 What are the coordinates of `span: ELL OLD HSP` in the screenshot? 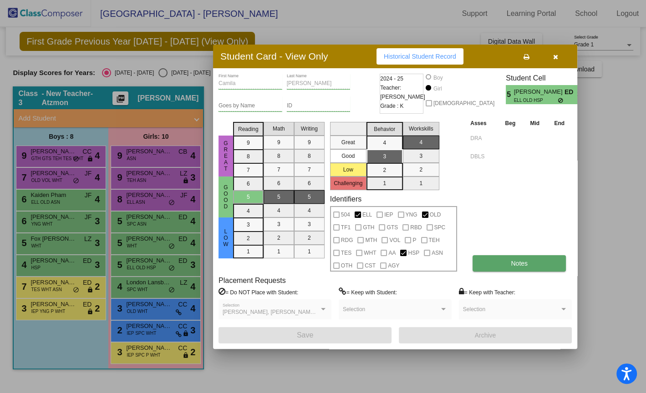 It's located at (536, 100).